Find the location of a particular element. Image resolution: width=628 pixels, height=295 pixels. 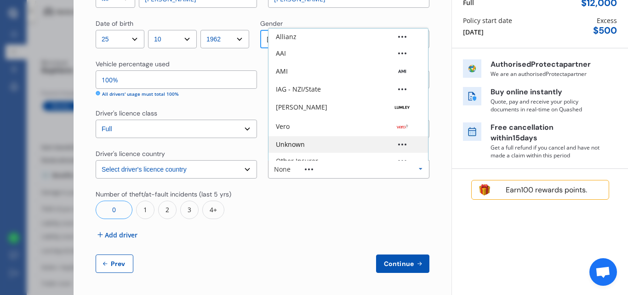

p: We are an authorised Protecta partner is located at coordinates (546, 74).